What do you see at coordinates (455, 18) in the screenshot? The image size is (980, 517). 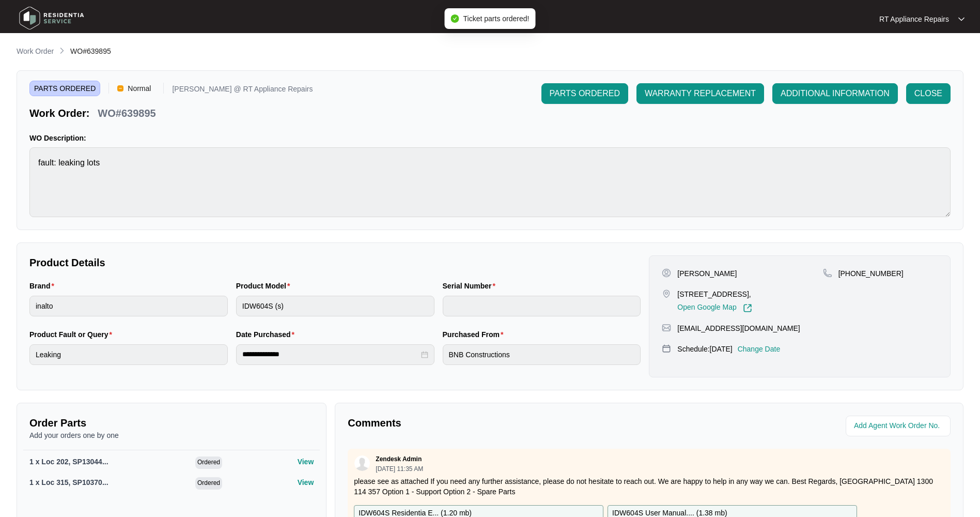 I see `span: check-circle` at bounding box center [455, 18].